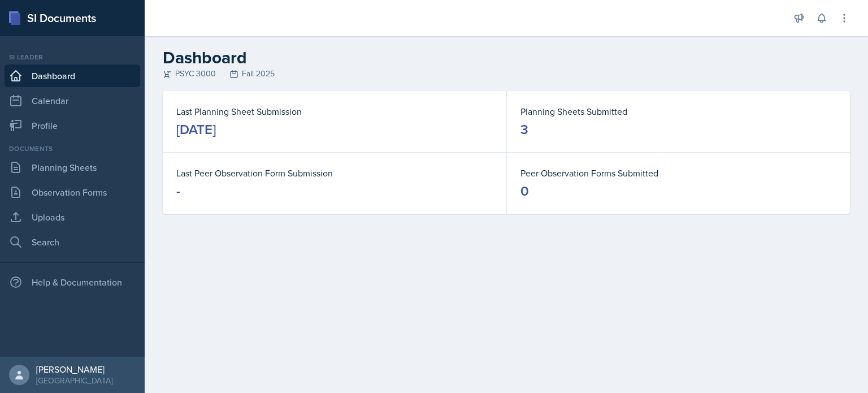  What do you see at coordinates (335, 173) in the screenshot?
I see `dt: Last Peer Observation Form Submission` at bounding box center [335, 173].